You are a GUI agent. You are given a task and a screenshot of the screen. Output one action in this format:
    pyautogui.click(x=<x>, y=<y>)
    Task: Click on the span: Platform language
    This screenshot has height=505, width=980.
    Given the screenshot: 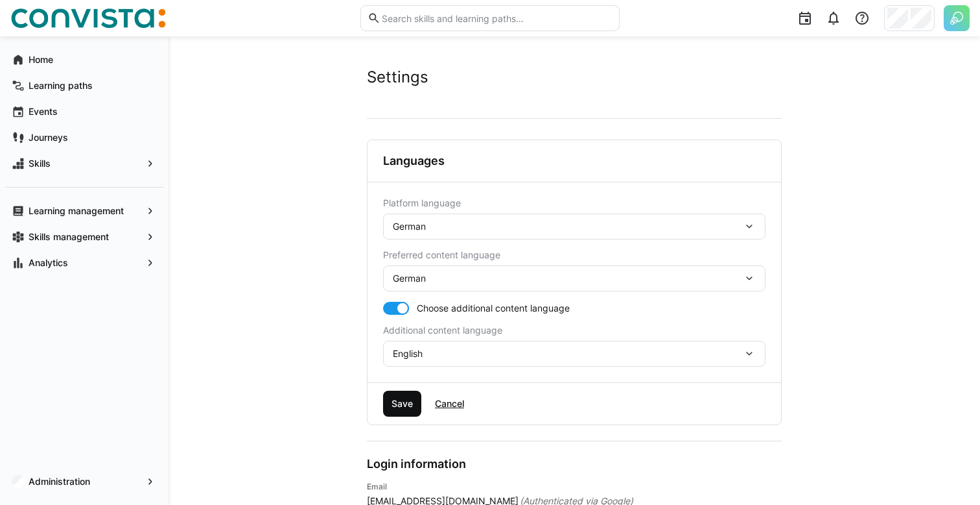 What is the action you would take?
    pyautogui.click(x=422, y=203)
    